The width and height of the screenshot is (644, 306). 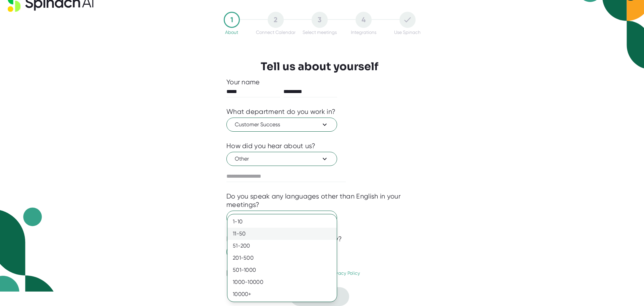 What do you see at coordinates (282, 270) in the screenshot?
I see `div: 501-1000` at bounding box center [282, 270].